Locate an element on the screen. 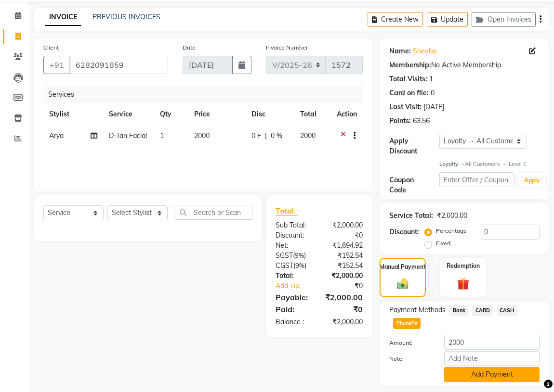 The image size is (554, 392). th: Qty is located at coordinates (171, 114).